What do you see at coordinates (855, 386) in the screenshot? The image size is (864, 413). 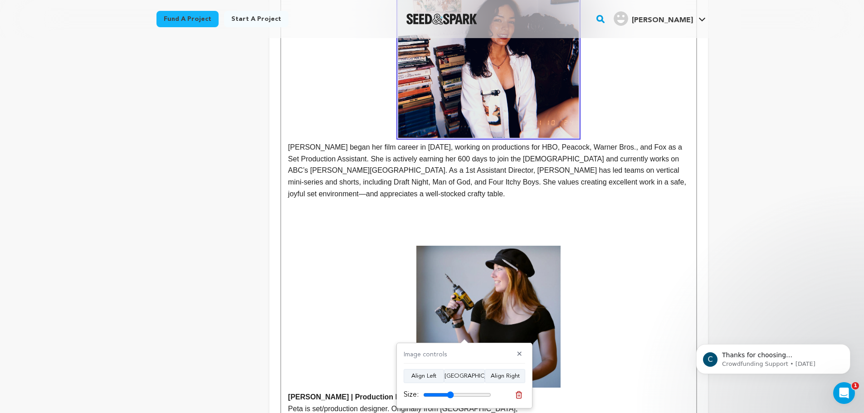 I see `span: 1` at bounding box center [855, 386].